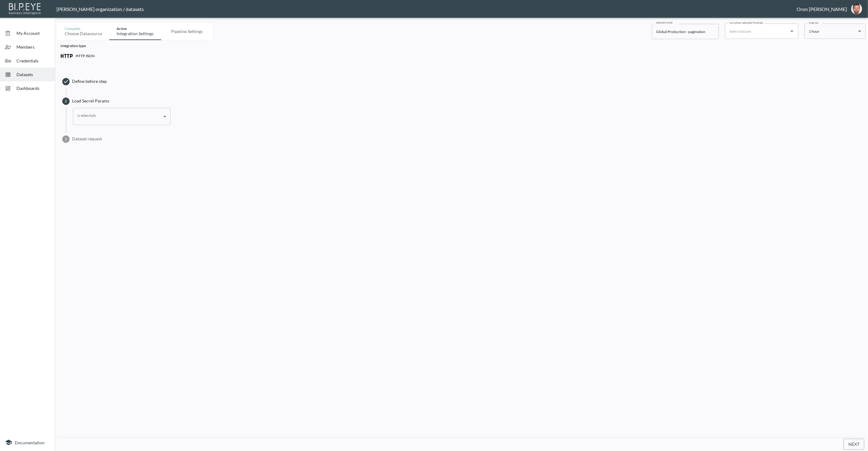  Describe the element at coordinates (757, 31) in the screenshot. I see `input: Select dataset` at that location.